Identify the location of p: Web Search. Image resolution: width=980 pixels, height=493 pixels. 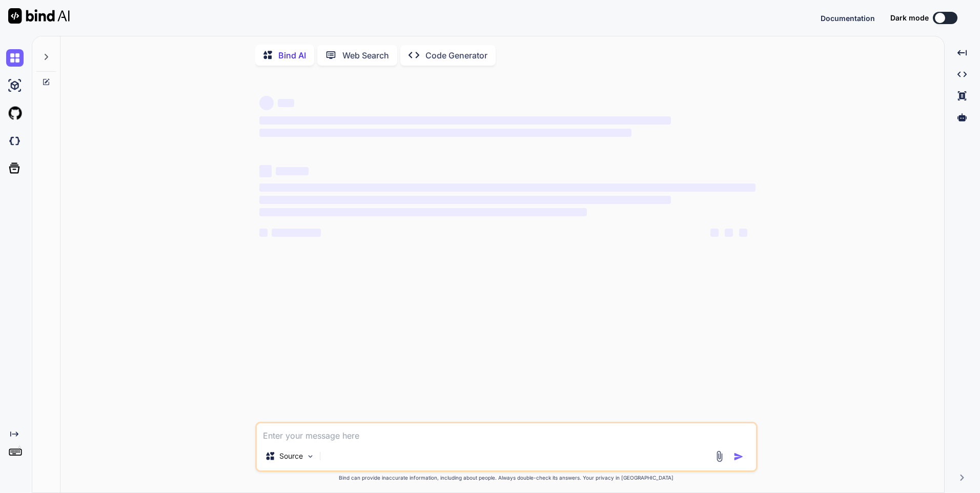
(365, 56).